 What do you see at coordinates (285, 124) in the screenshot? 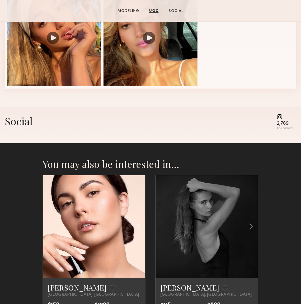
I see `div: 2,769` at bounding box center [285, 124].